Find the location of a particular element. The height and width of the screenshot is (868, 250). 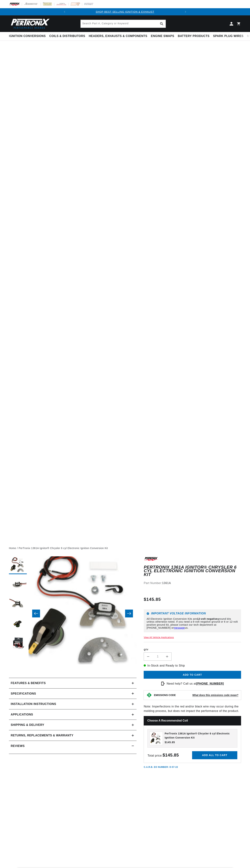

summary: Specifications is located at coordinates (73, 694).